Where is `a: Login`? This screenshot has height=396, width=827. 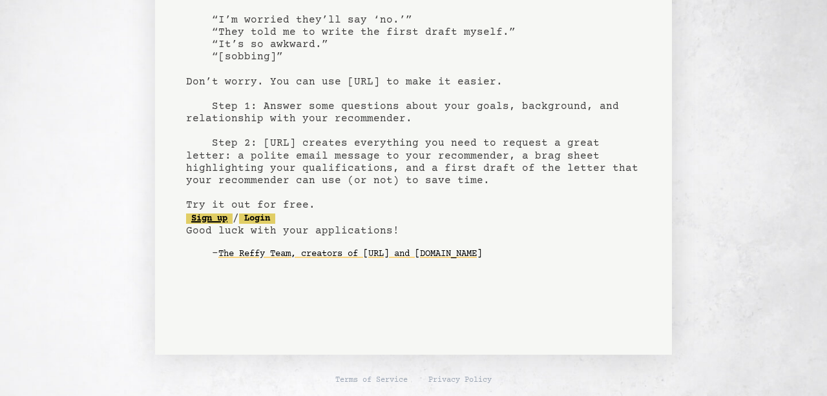
a: Login is located at coordinates (257, 219).